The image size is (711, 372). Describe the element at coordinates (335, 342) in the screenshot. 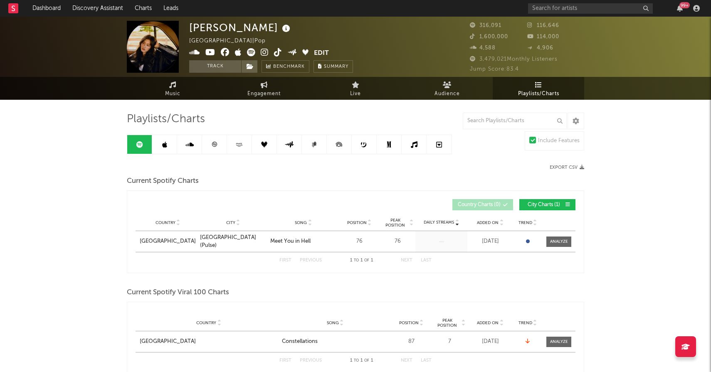

I see `a: Constellations` at that location.